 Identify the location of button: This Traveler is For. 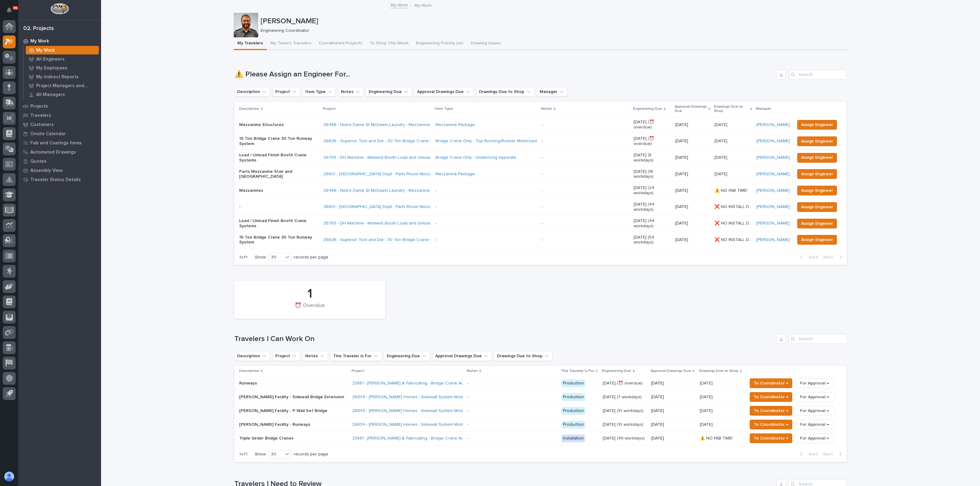
(356, 356).